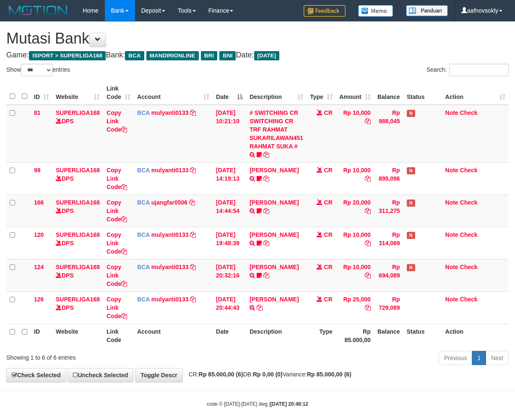  What do you see at coordinates (389, 134) in the screenshot?
I see `td: Rp 988,045` at bounding box center [389, 134].